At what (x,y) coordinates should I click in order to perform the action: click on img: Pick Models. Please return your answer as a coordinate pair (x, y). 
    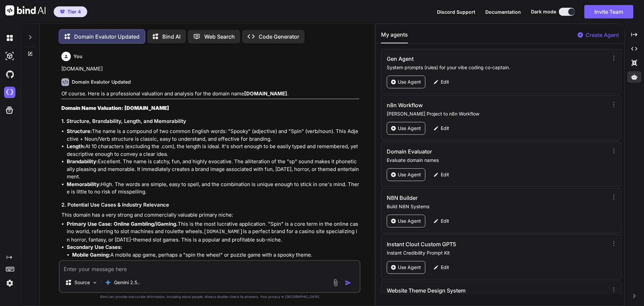
    Looking at the image, I should click on (95, 282).